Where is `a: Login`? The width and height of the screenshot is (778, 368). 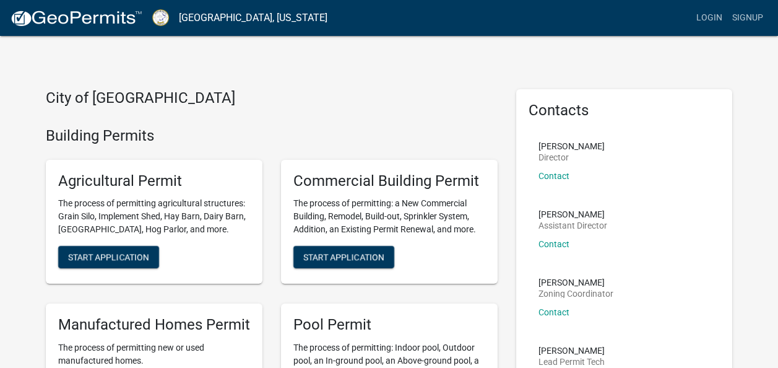 a: Login is located at coordinates (709, 18).